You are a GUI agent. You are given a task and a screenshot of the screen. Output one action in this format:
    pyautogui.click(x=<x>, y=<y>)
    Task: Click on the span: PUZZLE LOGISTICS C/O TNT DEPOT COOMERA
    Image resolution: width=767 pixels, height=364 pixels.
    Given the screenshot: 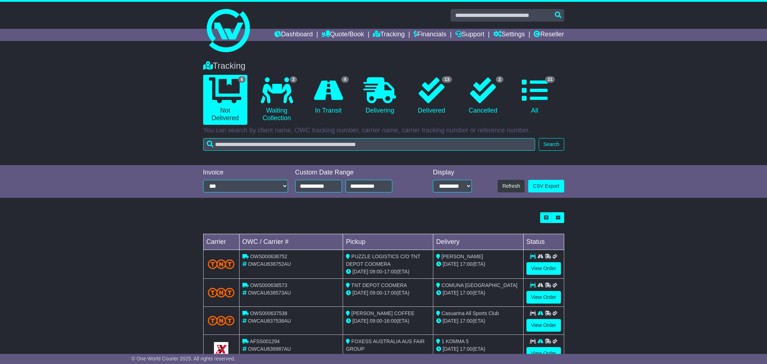 What is the action you would take?
    pyautogui.click(x=383, y=260)
    